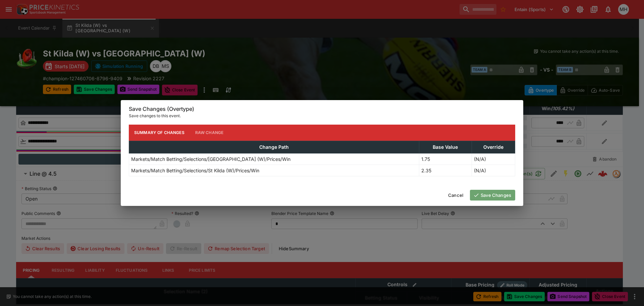 The image size is (644, 306). I want to click on button: Raw Change, so click(209, 132).